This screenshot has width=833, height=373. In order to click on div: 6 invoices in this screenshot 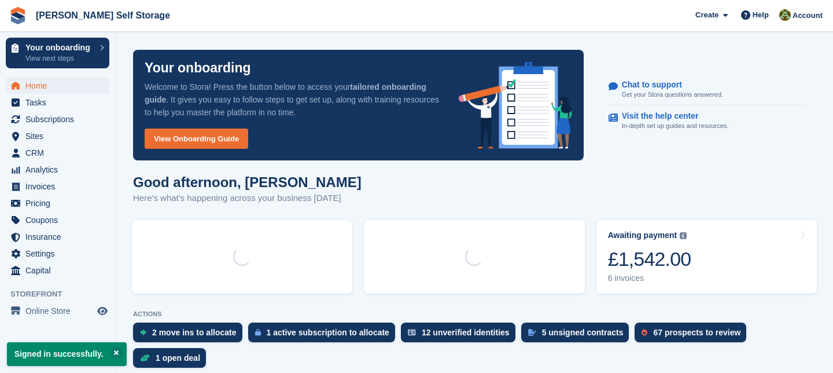, I will do `click(650, 278)`.